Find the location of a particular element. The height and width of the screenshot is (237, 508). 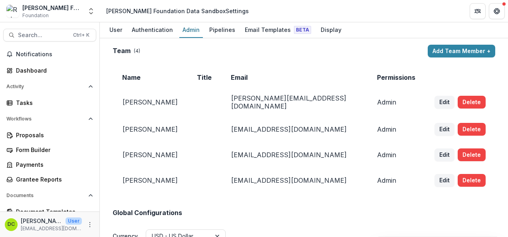

a: User is located at coordinates (116, 30).